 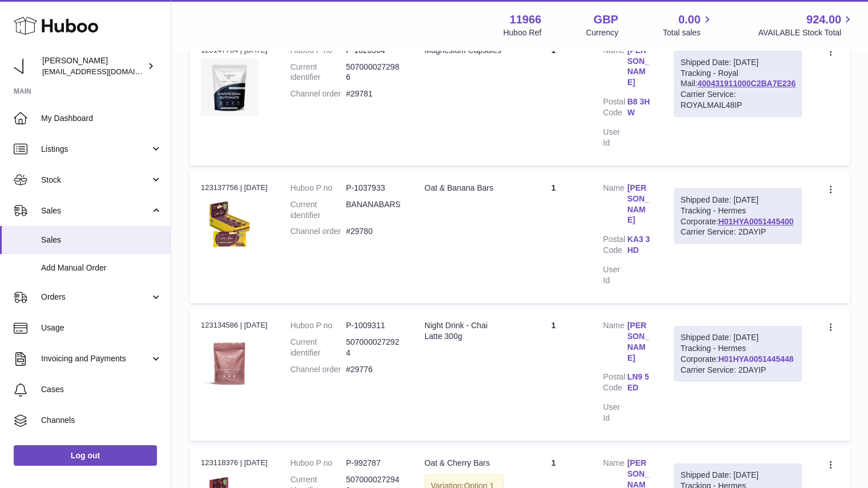 I want to click on a: B8 3HW, so click(x=639, y=107).